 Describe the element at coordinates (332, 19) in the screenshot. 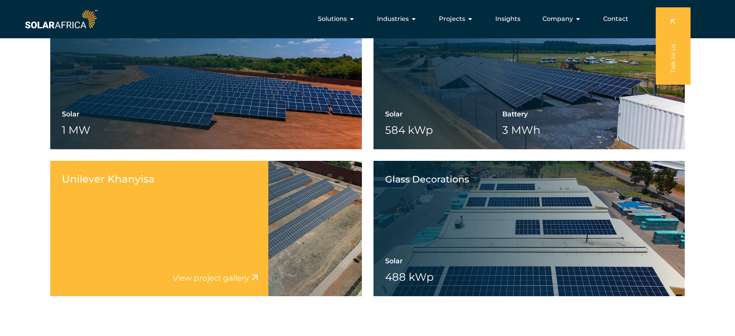

I see `span: Solutions` at that location.